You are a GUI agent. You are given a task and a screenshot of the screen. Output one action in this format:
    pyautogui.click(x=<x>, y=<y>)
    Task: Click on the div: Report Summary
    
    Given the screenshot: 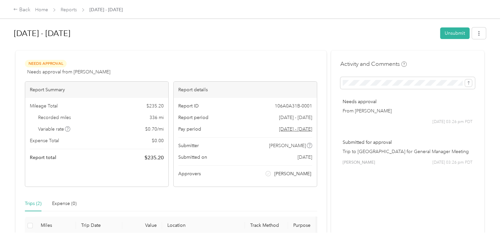 What is the action you would take?
    pyautogui.click(x=97, y=90)
    